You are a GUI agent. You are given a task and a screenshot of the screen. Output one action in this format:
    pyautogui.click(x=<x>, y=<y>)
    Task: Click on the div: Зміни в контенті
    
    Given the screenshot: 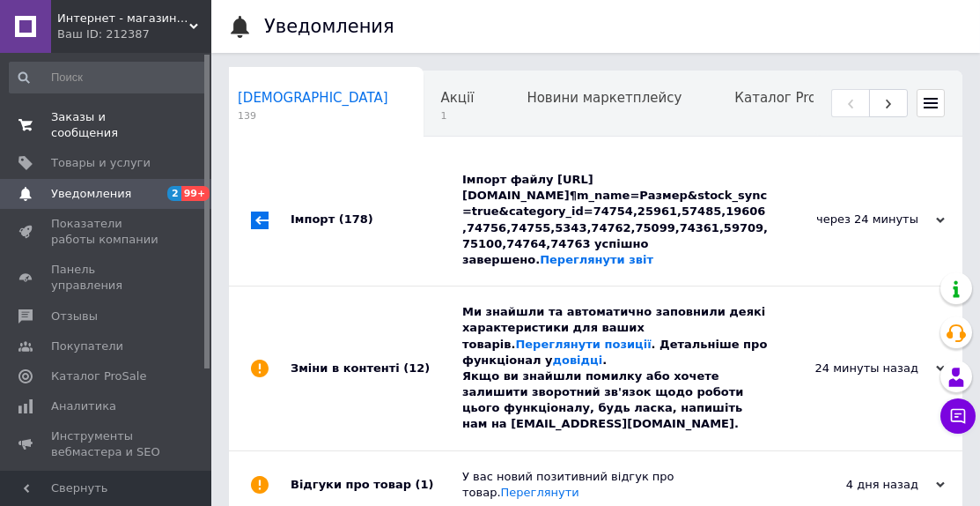 What is the action you would take?
    pyautogui.click(x=376, y=368)
    